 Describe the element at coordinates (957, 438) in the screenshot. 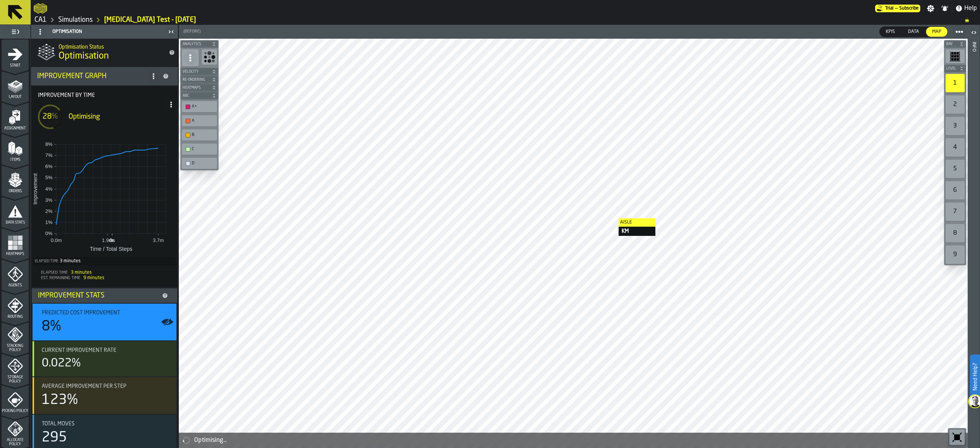

I see `svg: Reset zoom and position` at that location.